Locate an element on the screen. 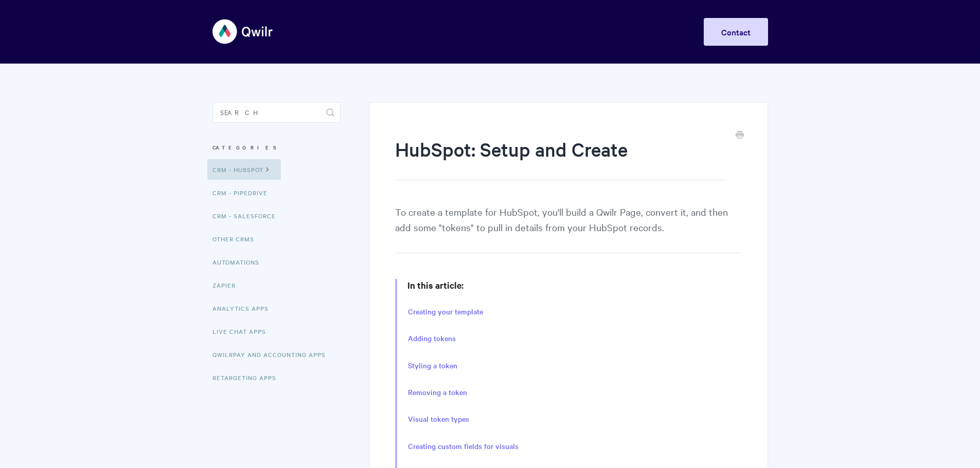 This screenshot has height=468, width=980. a: Analytics Apps is located at coordinates (244, 309).